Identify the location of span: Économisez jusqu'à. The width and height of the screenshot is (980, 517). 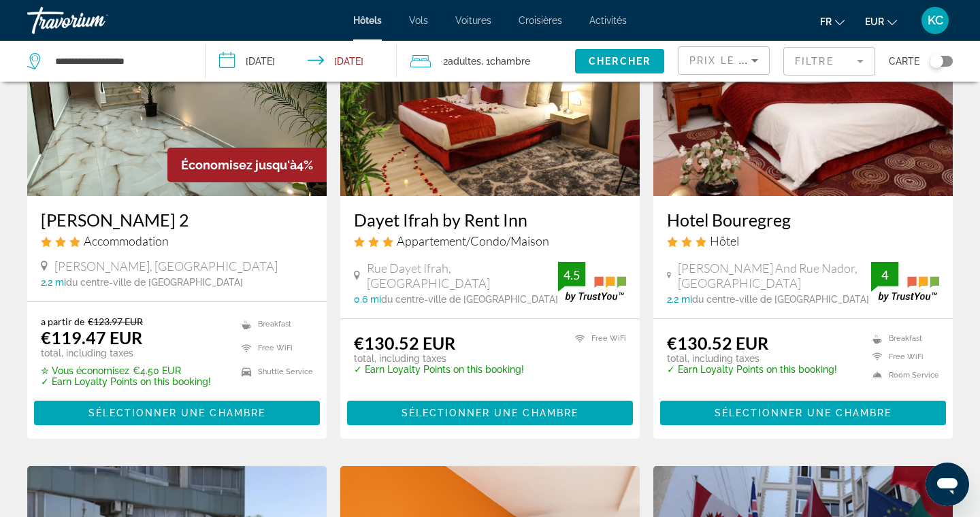
(239, 165).